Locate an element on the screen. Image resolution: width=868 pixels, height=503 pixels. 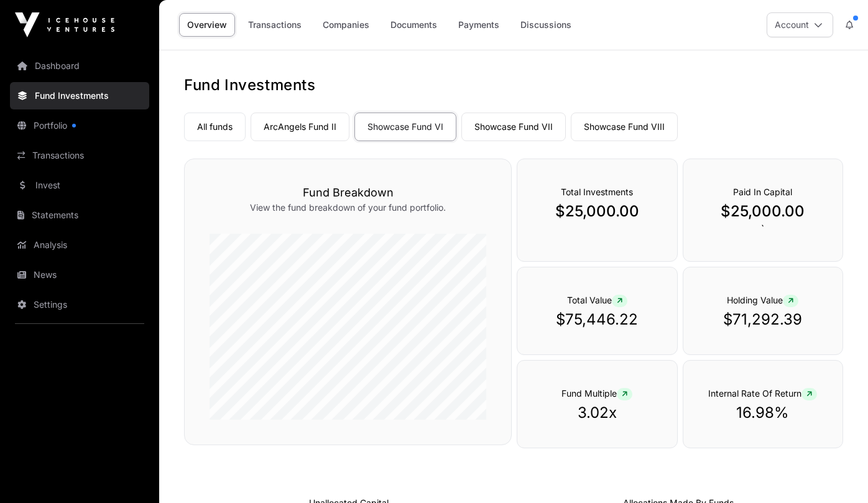
a: Showcase Fund VIII is located at coordinates (625, 127).